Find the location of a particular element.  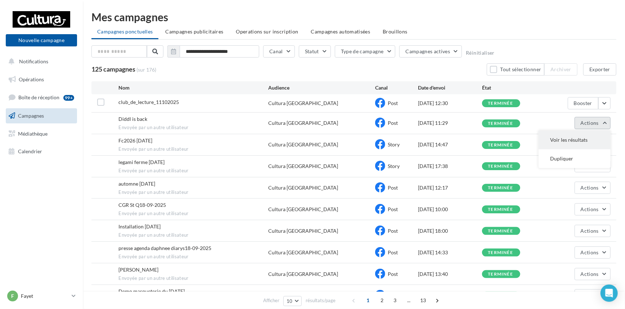

button: Tout sélectionner is located at coordinates (516, 70).